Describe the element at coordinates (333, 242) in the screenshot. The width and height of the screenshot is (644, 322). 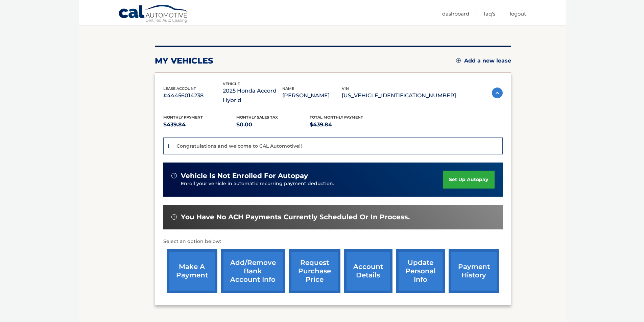
I see `p: Select an option below:` at that location.